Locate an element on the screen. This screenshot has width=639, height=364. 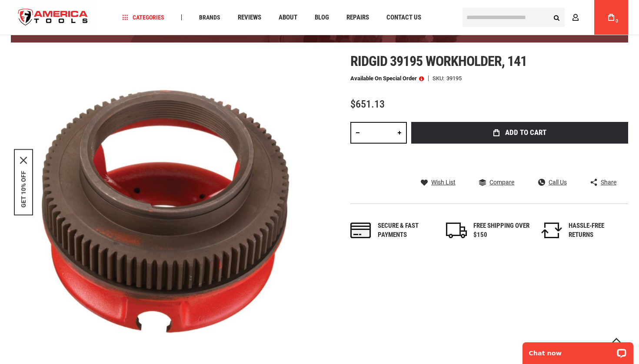
a: Reviews is located at coordinates (249, 17).